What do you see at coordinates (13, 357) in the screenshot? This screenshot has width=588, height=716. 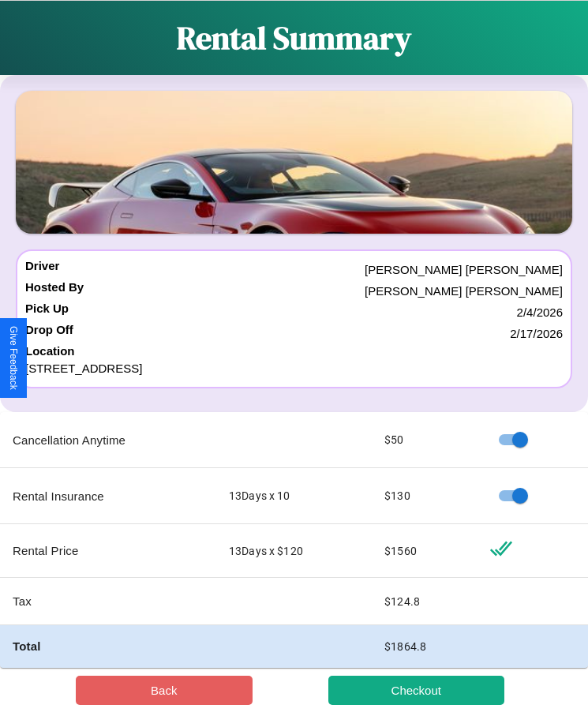 I see `div: Give Feedback` at bounding box center [13, 357].